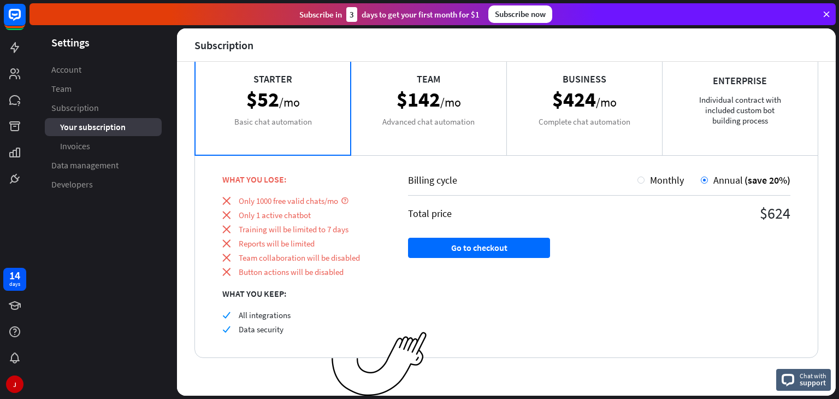 This screenshot has width=839, height=399. I want to click on header: Settings, so click(103, 42).